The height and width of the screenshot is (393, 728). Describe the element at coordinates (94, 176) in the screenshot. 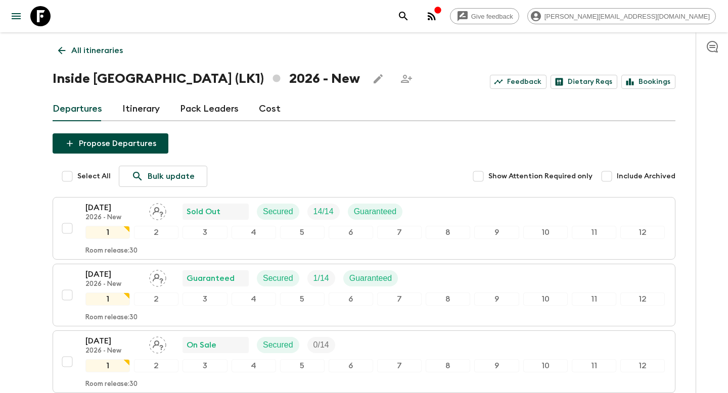

I see `span: Select All` at that location.